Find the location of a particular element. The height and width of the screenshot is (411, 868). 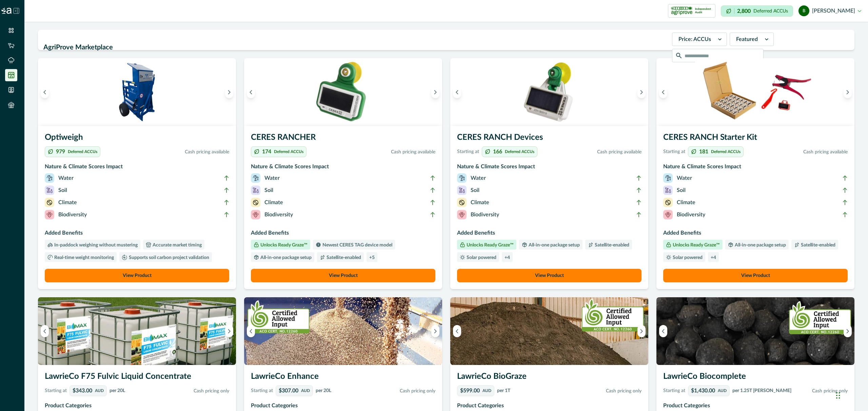

p: $307.00 is located at coordinates (288, 391).